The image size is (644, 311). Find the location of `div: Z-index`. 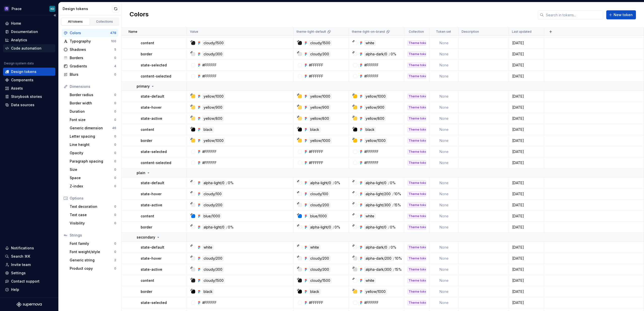

div: Z-index is located at coordinates (92, 186).